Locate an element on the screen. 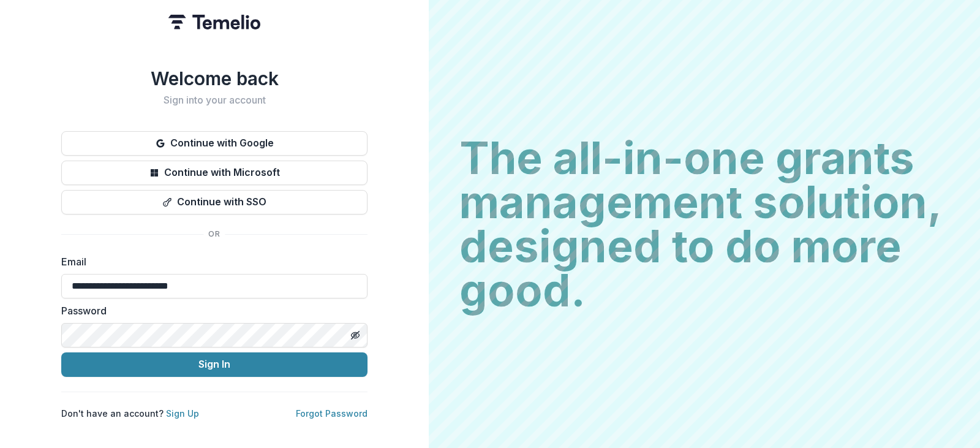  button: Toggle password visibility is located at coordinates (355, 335).